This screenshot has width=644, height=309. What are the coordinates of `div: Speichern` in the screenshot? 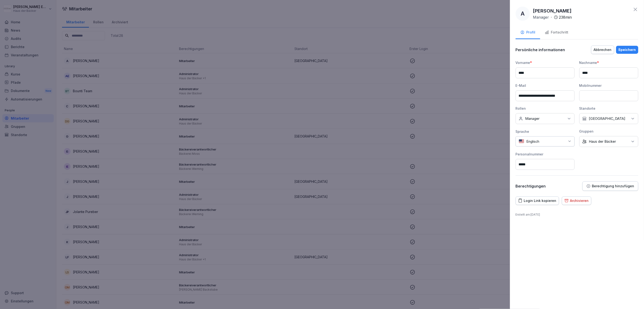 It's located at (628, 50).